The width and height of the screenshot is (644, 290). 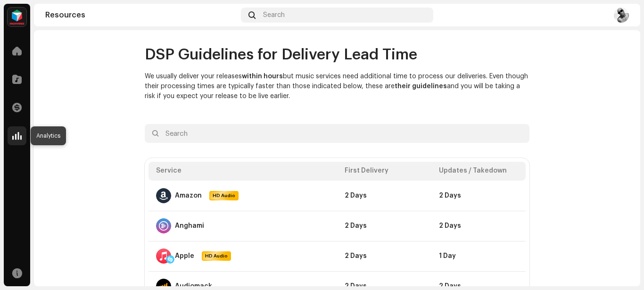 What do you see at coordinates (184, 256) in the screenshot?
I see `div: Apple` at bounding box center [184, 256].